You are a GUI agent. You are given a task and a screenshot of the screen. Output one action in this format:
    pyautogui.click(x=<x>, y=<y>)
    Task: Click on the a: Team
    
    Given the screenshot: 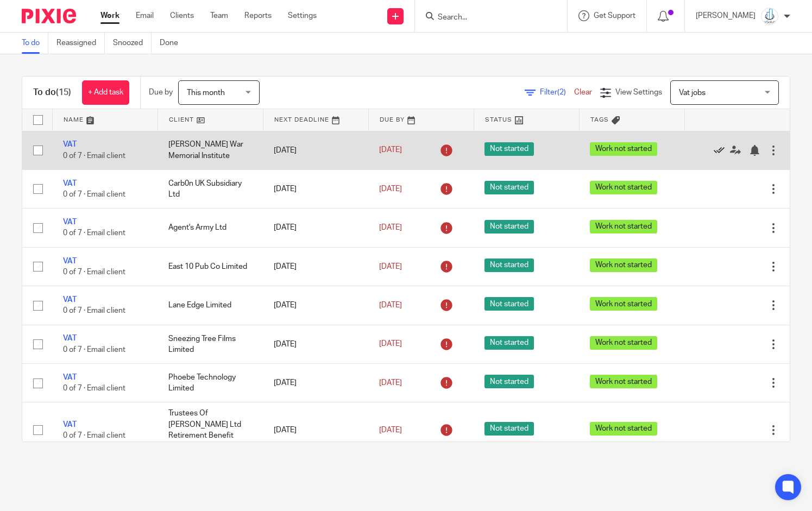 What is the action you would take?
    pyautogui.click(x=219, y=16)
    